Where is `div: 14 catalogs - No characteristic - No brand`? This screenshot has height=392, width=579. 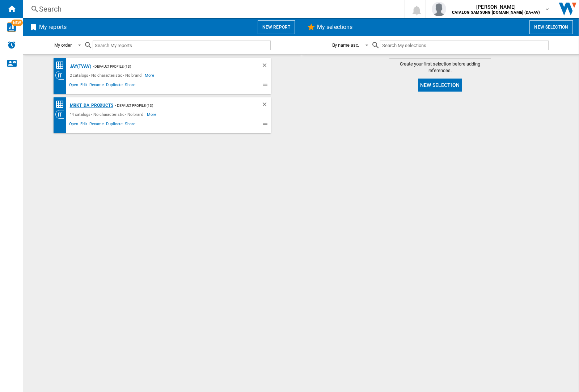
div: 14 catalogs - No characteristic - No brand is located at coordinates (107, 114).